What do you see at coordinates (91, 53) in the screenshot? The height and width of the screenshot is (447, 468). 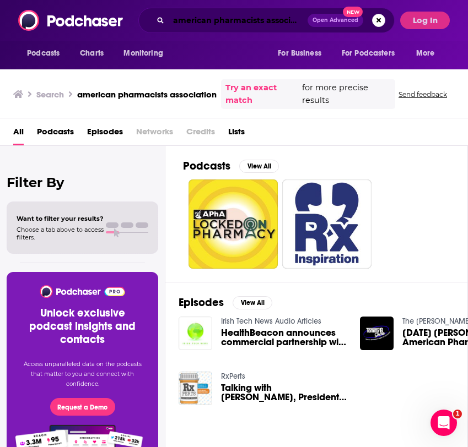 I see `a: Charts` at bounding box center [91, 53].